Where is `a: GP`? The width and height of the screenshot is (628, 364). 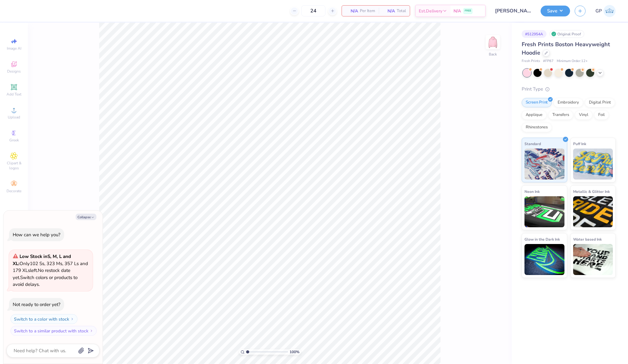
a: GP is located at coordinates (606, 11).